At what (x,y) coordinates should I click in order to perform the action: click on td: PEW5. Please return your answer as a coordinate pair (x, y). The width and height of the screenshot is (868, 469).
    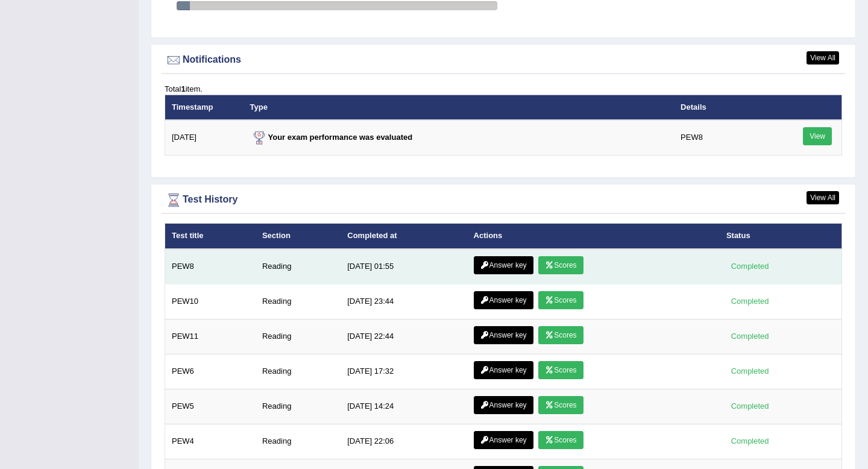
    Looking at the image, I should click on (211, 406).